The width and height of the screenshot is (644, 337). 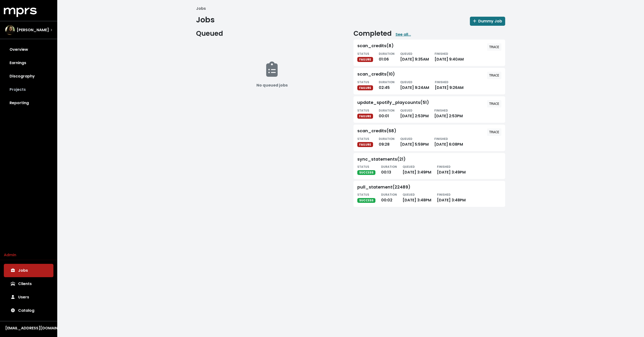 I want to click on a: mprs logo, so click(x=20, y=12).